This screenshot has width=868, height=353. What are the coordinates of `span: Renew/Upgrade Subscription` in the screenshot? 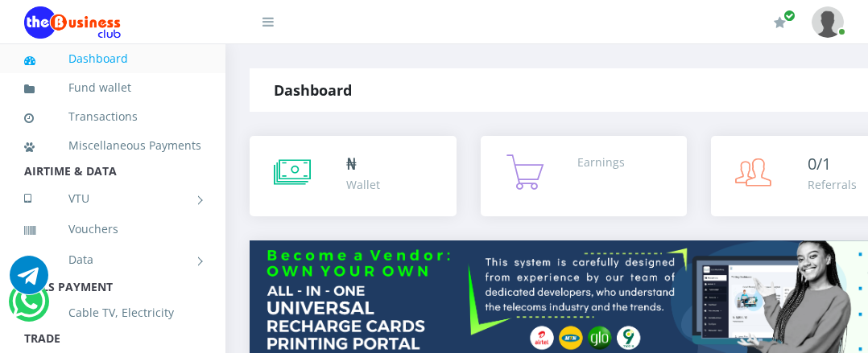 It's located at (789, 15).